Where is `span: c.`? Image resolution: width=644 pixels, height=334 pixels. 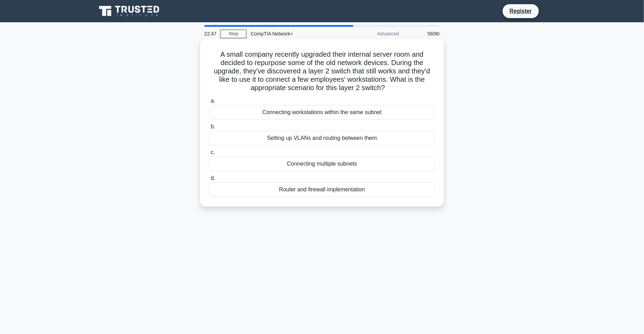
span: c. is located at coordinates (213, 152).